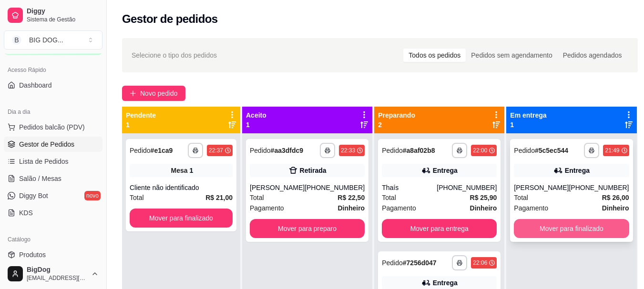 The image size is (644, 289). What do you see at coordinates (396, 125) in the screenshot?
I see `p: 2` at bounding box center [396, 125].